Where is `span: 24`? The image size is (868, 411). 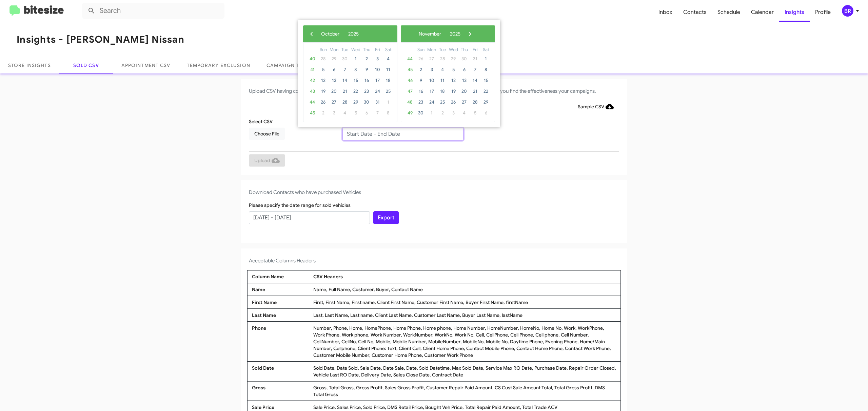
span: 24 is located at coordinates (377, 92).